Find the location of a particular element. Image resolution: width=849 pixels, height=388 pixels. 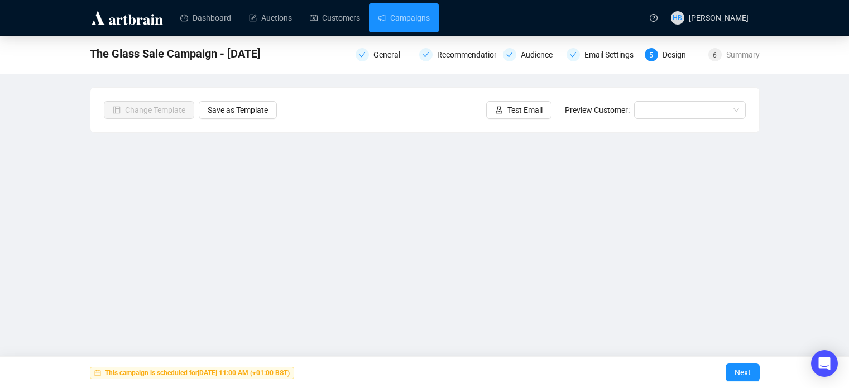

div: Open Intercom Messenger is located at coordinates (824, 363).